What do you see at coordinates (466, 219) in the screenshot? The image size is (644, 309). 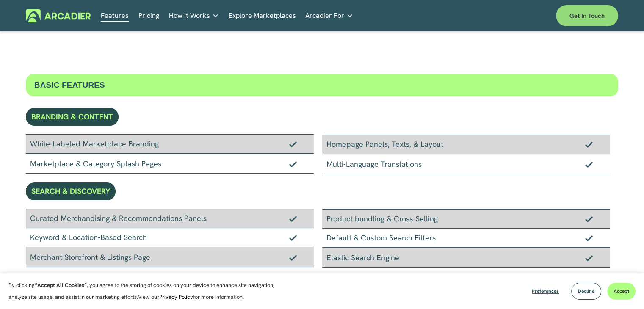 I see `div: Product bundling & Cross-Selling` at bounding box center [466, 219].